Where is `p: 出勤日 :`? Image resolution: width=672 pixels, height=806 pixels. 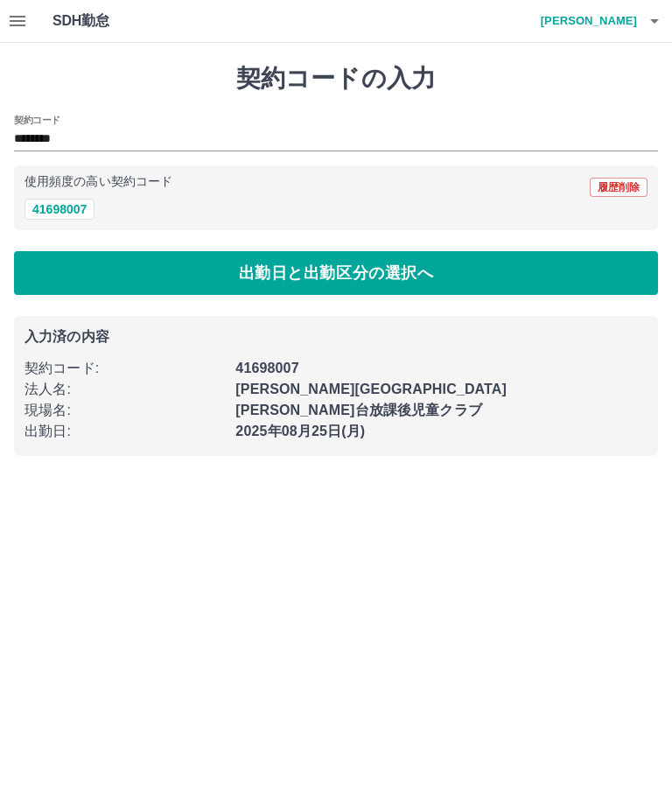 p: 出勤日 : is located at coordinates (124, 431).